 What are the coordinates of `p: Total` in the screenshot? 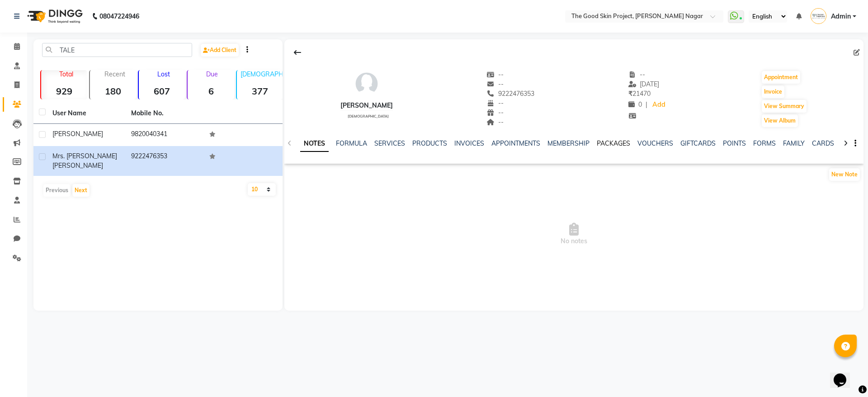 It's located at (66, 74).